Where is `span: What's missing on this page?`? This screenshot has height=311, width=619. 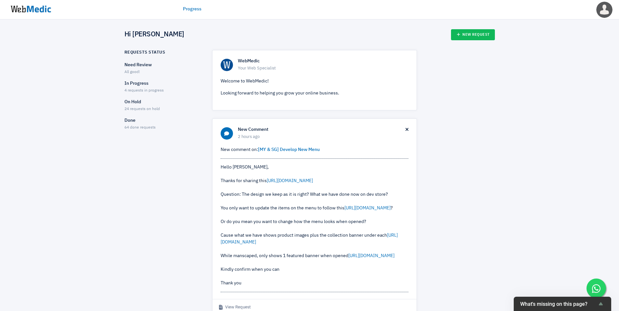 span: What's missing on this page? is located at coordinates (559, 304).